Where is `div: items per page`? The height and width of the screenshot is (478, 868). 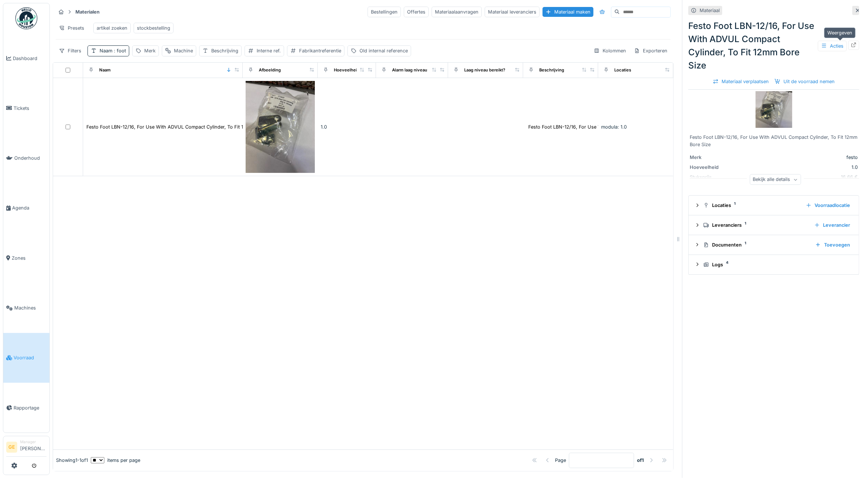
div: items per page is located at coordinates (115, 460).